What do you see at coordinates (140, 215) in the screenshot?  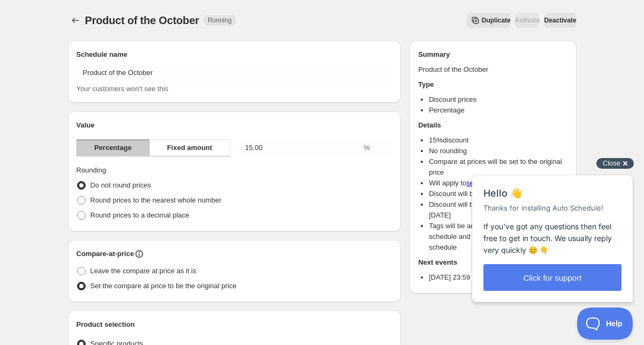 I see `span: Round prices to a decimal place` at bounding box center [140, 215].